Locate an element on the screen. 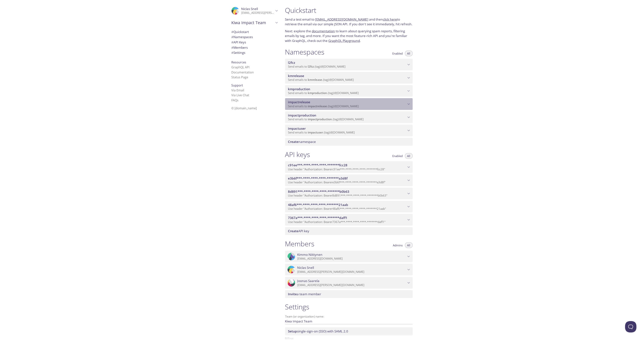 Image resolution: width=644 pixels, height=340 pixels. span: Members is located at coordinates (239, 47).